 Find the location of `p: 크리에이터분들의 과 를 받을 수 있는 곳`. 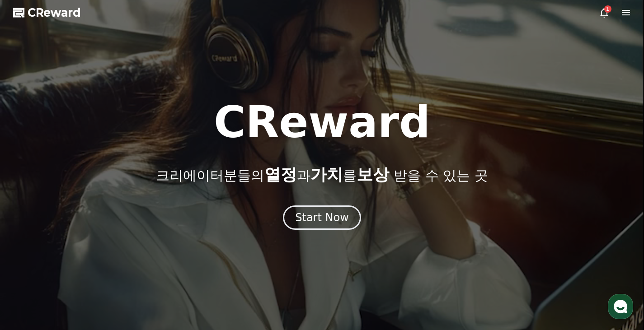

p: 크리에이터분들의 과 를 받을 수 있는 곳 is located at coordinates (322, 175).